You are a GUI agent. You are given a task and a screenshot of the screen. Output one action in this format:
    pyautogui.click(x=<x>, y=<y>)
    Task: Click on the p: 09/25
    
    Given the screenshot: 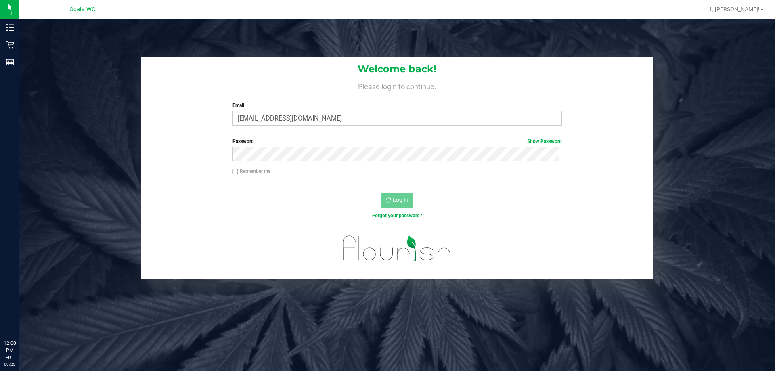 What is the action you would take?
    pyautogui.click(x=10, y=364)
    